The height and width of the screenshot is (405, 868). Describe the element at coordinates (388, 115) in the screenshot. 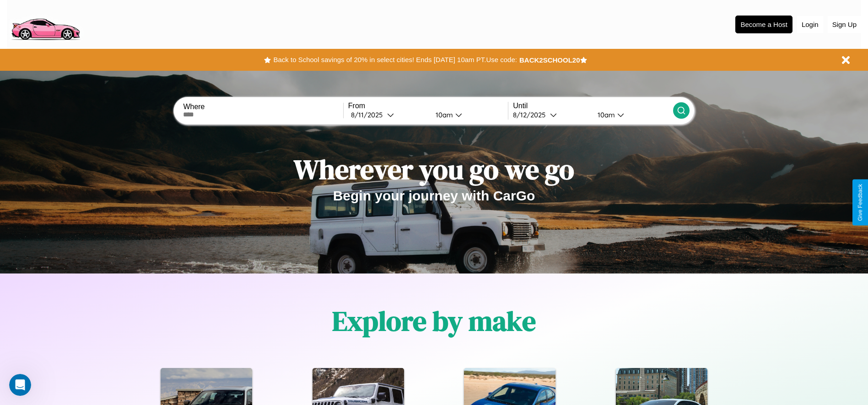

I see `button: 8/11/2025` at that location.